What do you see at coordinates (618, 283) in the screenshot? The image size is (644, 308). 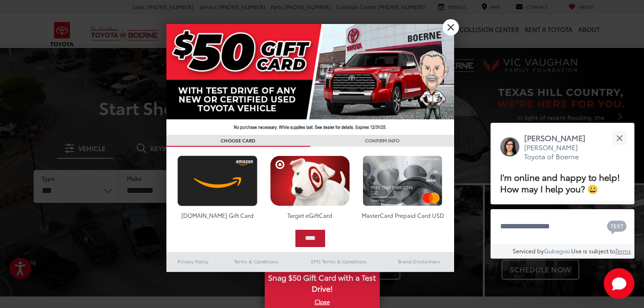 I see `svg: Start Chat` at bounding box center [618, 283].